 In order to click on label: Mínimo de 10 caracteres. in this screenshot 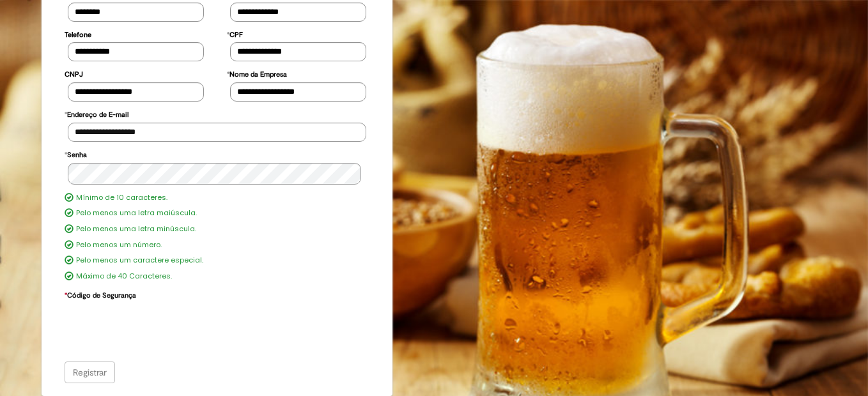, I will do `click(122, 198)`.